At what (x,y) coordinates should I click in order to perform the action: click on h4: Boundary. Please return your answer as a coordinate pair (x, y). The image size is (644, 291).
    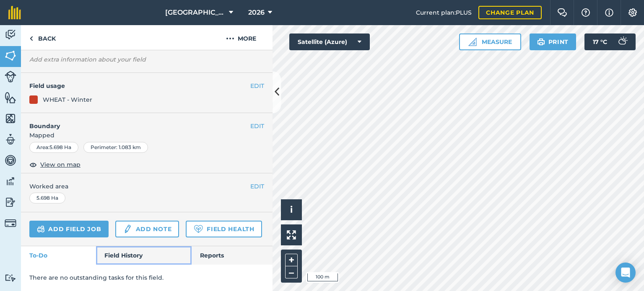
    Looking at the image, I should click on (136, 122).